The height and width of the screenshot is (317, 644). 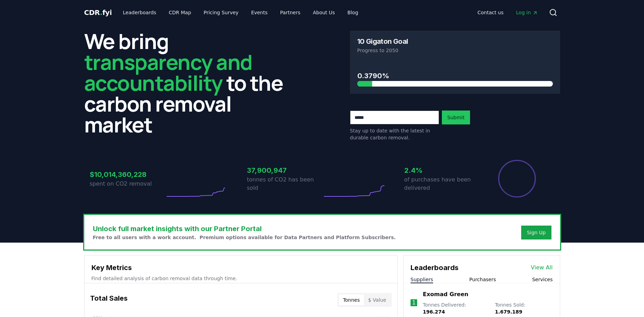 What do you see at coordinates (527, 12) in the screenshot?
I see `a: Log in` at bounding box center [527, 12].